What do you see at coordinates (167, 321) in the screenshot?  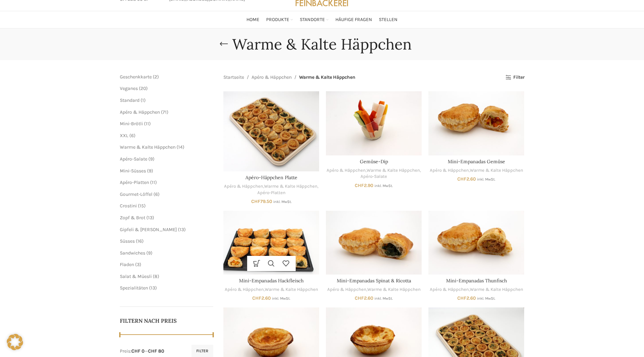 I see `h5: Filtern nach Preis` at bounding box center [167, 321].